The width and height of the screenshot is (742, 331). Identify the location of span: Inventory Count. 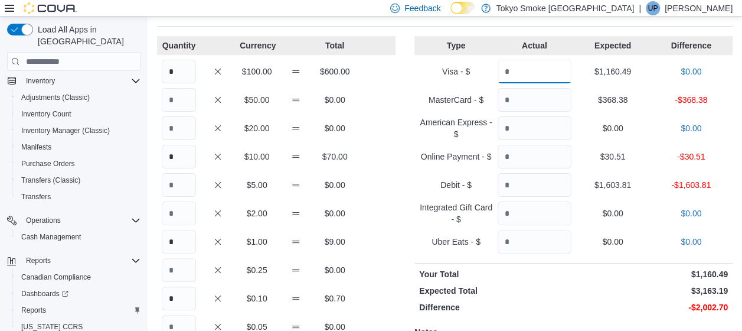
(46, 114).